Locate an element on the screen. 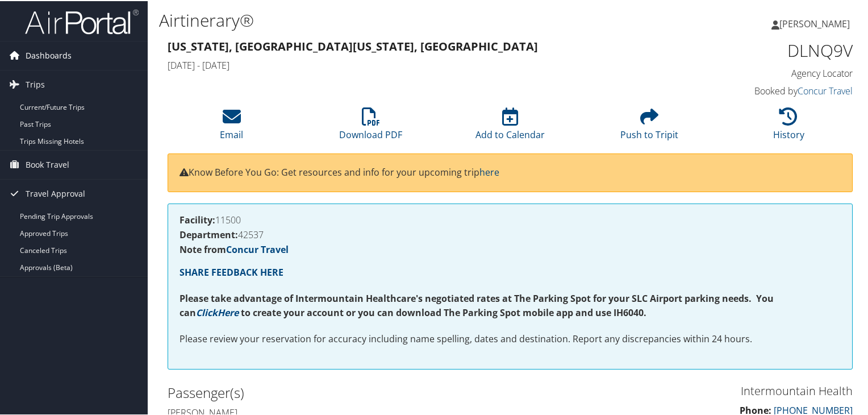 This screenshot has width=868, height=415. h2: Passenger(s) is located at coordinates (335, 391).